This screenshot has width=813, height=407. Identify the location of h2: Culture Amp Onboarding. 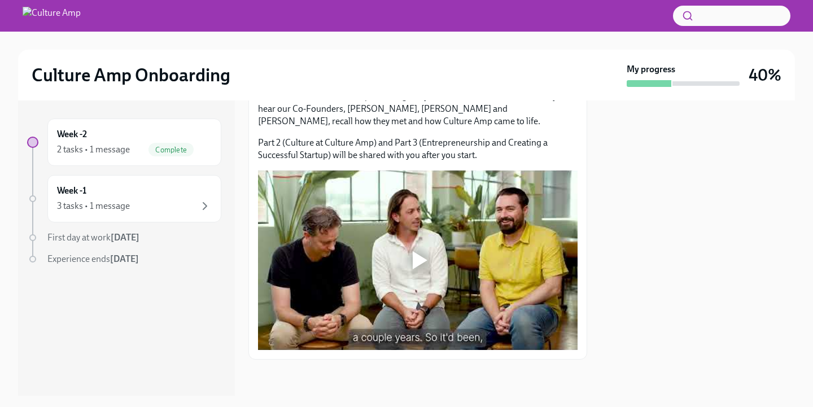
(131, 75).